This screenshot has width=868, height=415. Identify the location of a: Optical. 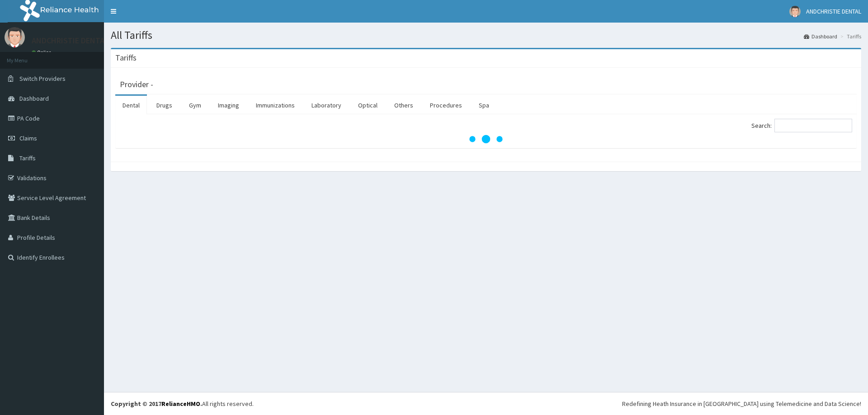
(368, 105).